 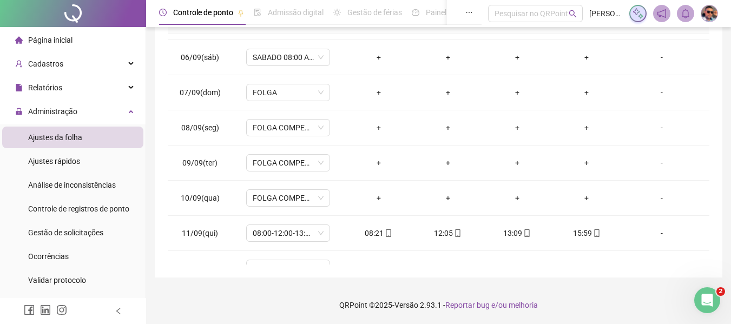 What do you see at coordinates (19, 64) in the screenshot?
I see `span: user-add` at bounding box center [19, 64].